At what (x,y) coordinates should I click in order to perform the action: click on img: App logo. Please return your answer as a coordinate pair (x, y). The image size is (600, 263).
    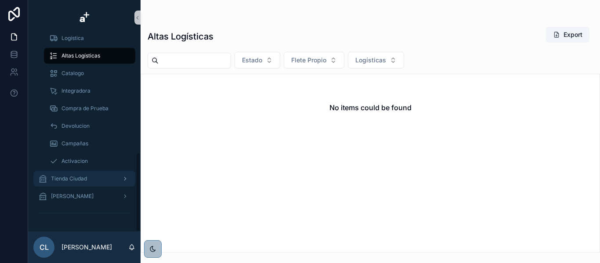
    Looking at the image, I should click on (84, 18).